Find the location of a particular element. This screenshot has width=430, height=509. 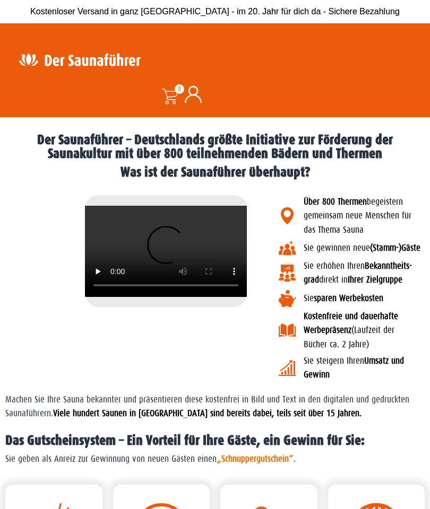

p: Sie steigern Ihren is located at coordinates (364, 368).